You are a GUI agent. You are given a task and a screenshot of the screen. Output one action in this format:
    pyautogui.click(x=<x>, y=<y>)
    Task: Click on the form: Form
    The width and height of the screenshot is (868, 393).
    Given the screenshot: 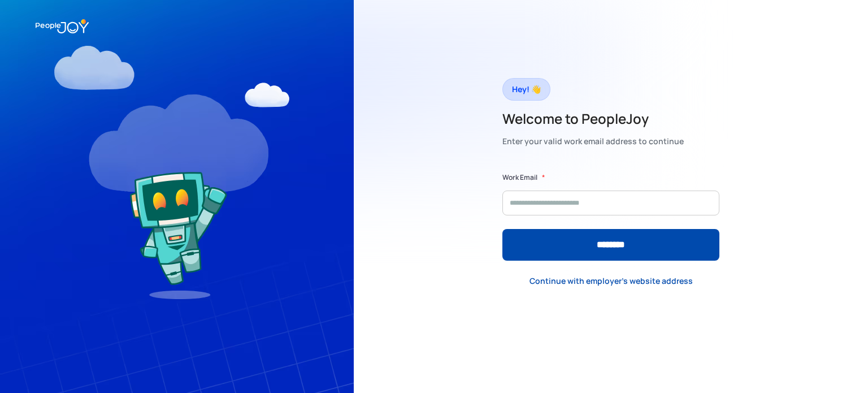 What is the action you would take?
    pyautogui.click(x=611, y=216)
    